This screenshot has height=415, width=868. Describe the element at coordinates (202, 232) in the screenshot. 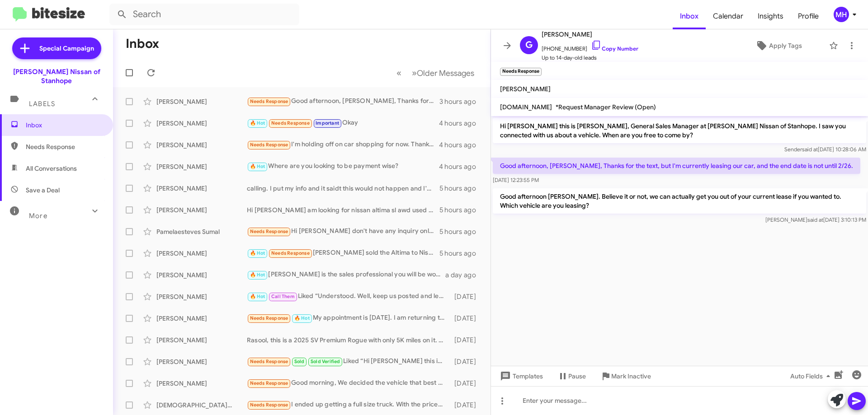

I see `div: Pamelaesteves Sumal` at that location.